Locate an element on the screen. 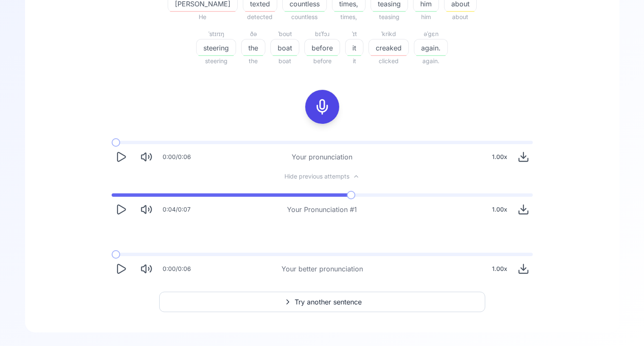  button: the is located at coordinates (253, 48).